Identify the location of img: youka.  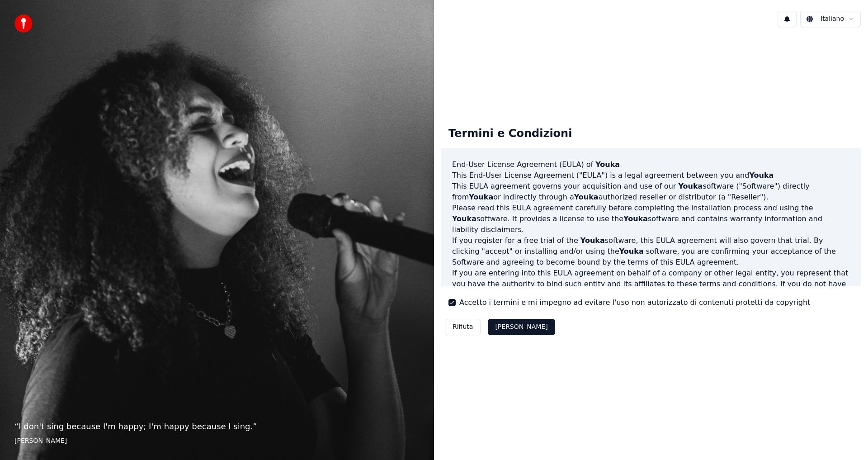
(23, 23).